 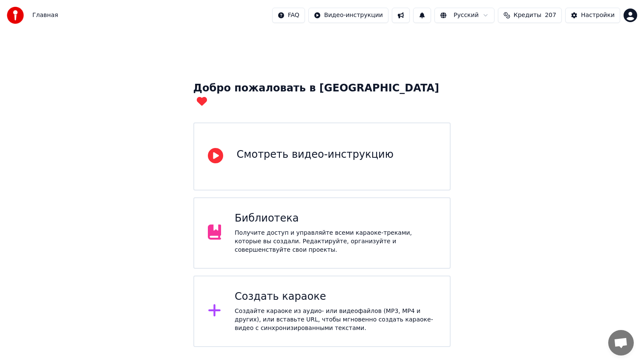 I want to click on div: Создать караоке, so click(x=335, y=297).